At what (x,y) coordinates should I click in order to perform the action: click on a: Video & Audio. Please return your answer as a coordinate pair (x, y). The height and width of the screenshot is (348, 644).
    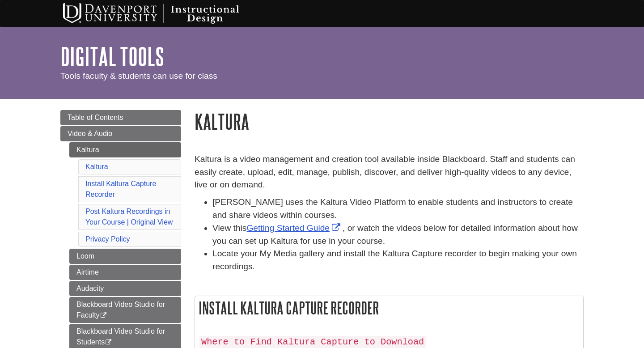
    Looking at the image, I should click on (121, 134).